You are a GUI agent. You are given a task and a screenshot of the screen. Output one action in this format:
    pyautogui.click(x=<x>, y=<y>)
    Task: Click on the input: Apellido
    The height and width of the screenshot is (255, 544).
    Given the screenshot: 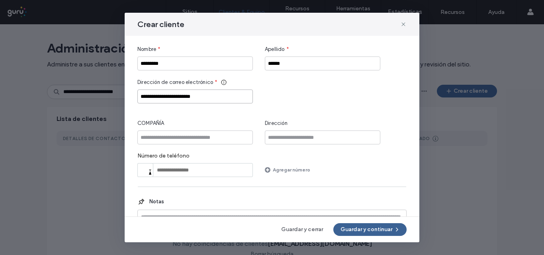 What is the action you would take?
    pyautogui.click(x=322, y=63)
    